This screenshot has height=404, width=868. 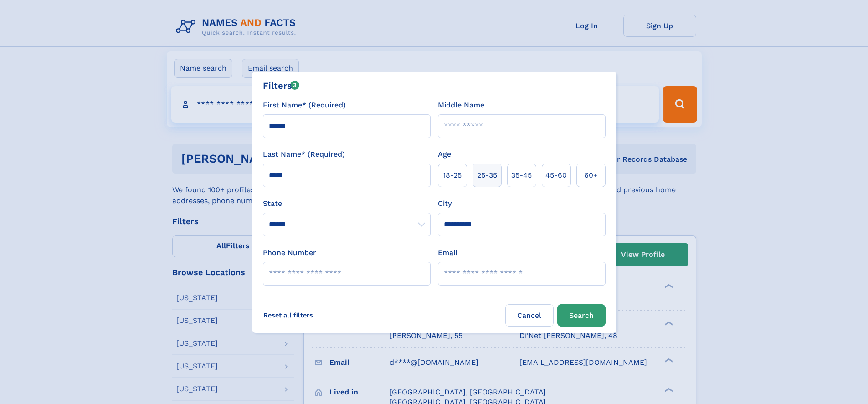 I want to click on label: City, so click(x=444, y=203).